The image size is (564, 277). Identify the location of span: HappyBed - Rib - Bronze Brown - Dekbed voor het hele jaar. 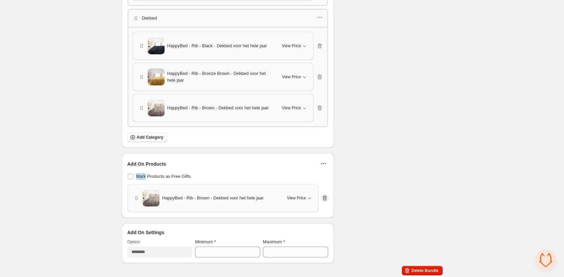
(221, 77).